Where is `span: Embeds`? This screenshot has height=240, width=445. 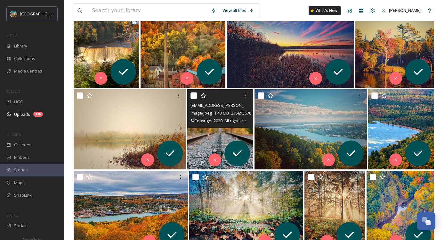 span: Embeds is located at coordinates (22, 157).